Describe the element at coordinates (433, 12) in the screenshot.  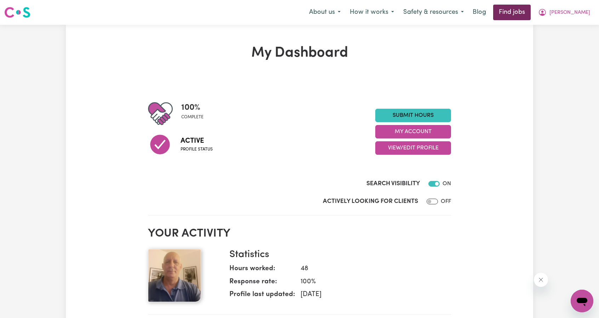
I see `button: Safety & resources` at that location.